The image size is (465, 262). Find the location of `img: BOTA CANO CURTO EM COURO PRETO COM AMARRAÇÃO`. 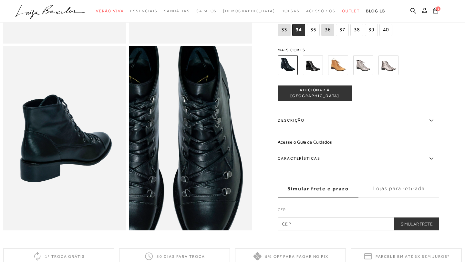

img: BOTA CANO CURTO EM COURO PRETO COM AMARRAÇÃO is located at coordinates (288, 65).